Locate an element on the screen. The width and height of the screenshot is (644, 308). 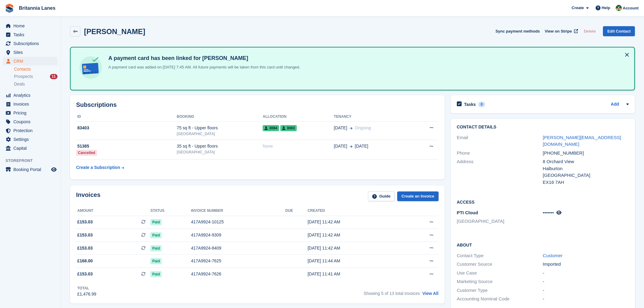
a: Add is located at coordinates (615, 105).